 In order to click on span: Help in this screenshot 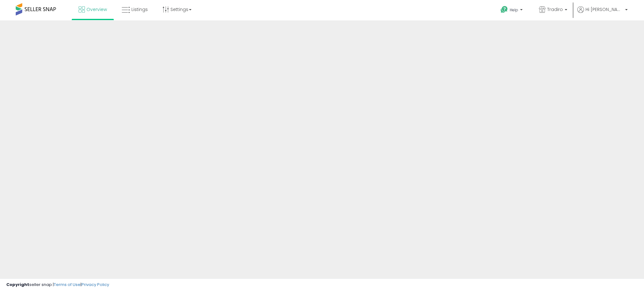, I will do `click(513, 10)`.